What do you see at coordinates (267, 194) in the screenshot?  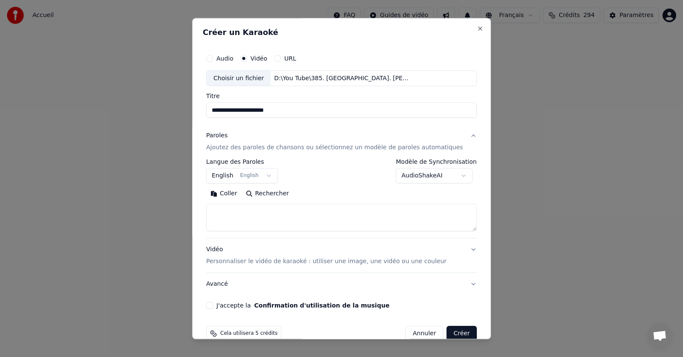 I see `button: Rechercher` at bounding box center [267, 194].